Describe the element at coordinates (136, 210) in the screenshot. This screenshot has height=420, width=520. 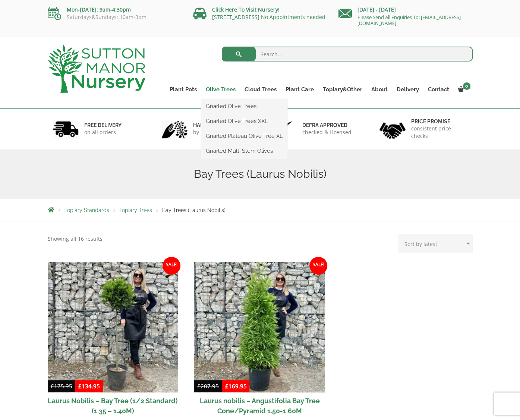
I see `span: Topiary Trees` at that location.